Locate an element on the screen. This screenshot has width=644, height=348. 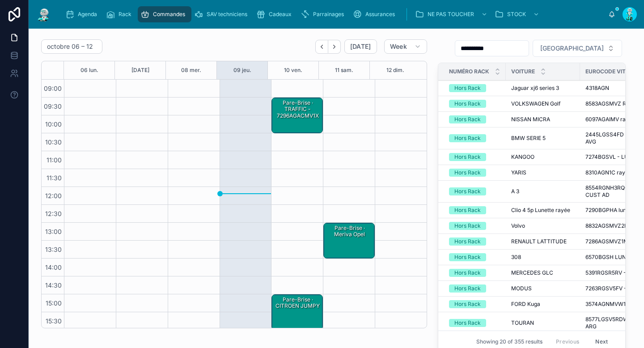
span: NE PAS TOUCHER is located at coordinates (451, 14).